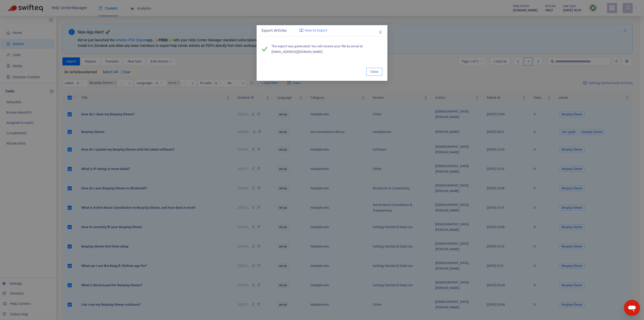 This screenshot has height=320, width=644. I want to click on a: How to Export, so click(313, 31).